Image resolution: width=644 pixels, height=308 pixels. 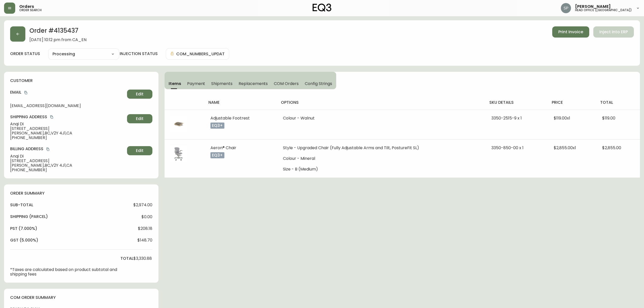 What do you see at coordinates (175, 84) in the screenshot?
I see `span: Items` at bounding box center [175, 84].